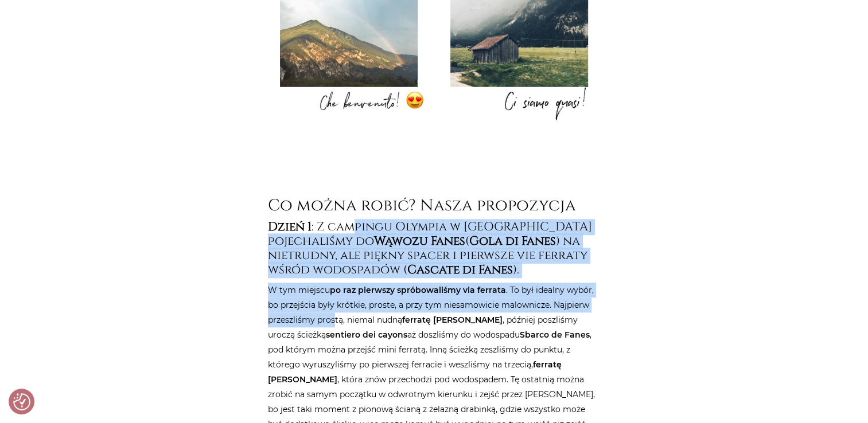 This screenshot has width=868, height=423. What do you see at coordinates (419, 241) in the screenshot?
I see `strong: Wąwozu Fanes` at bounding box center [419, 241].